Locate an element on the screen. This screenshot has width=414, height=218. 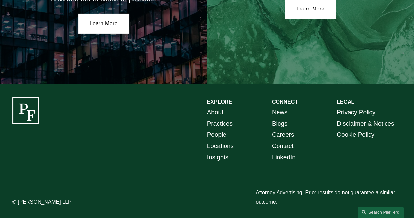
a: Learn More is located at coordinates (103, 24).